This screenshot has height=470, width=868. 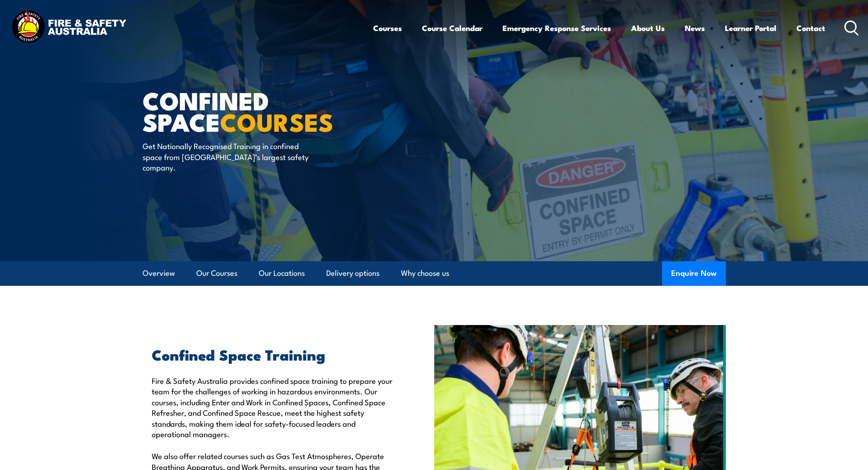 What do you see at coordinates (217, 273) in the screenshot?
I see `a: Our Courses` at bounding box center [217, 273].